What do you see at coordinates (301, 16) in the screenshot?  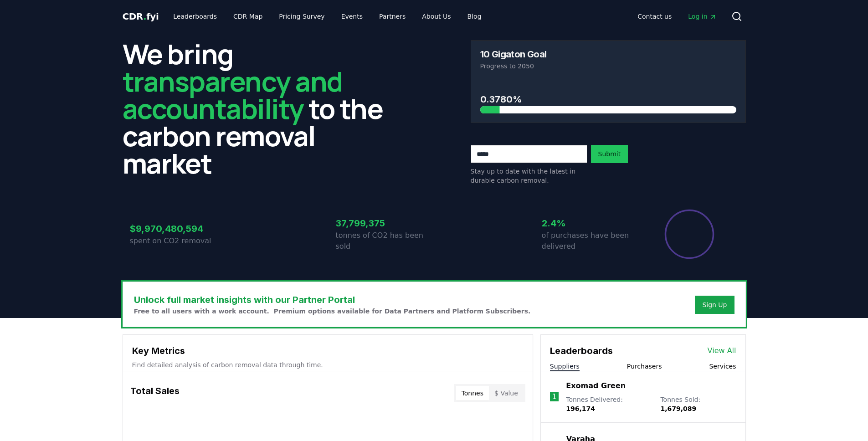 I see `a: Pricing Survey` at bounding box center [301, 16].